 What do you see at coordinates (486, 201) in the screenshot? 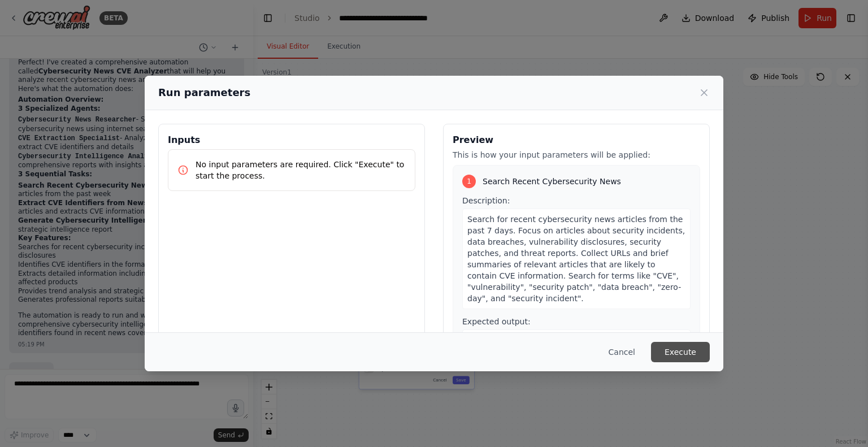
I see `span: Description:` at bounding box center [486, 201].